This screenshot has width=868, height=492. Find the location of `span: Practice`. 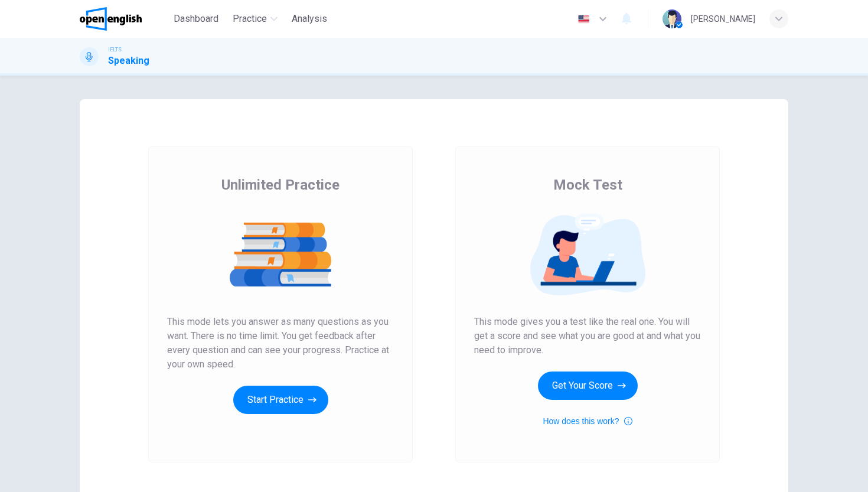

span: Practice is located at coordinates (250, 19).